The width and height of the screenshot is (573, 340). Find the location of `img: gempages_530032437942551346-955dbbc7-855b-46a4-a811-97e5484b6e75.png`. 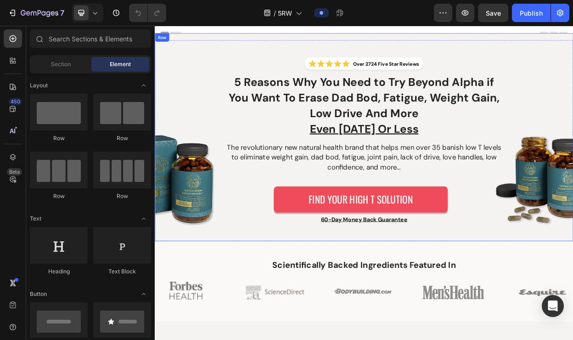

img: gempages_530032437942551346-955dbbc7-855b-46a4-a811-97e5484b6e75.png is located at coordinates (505, 186).